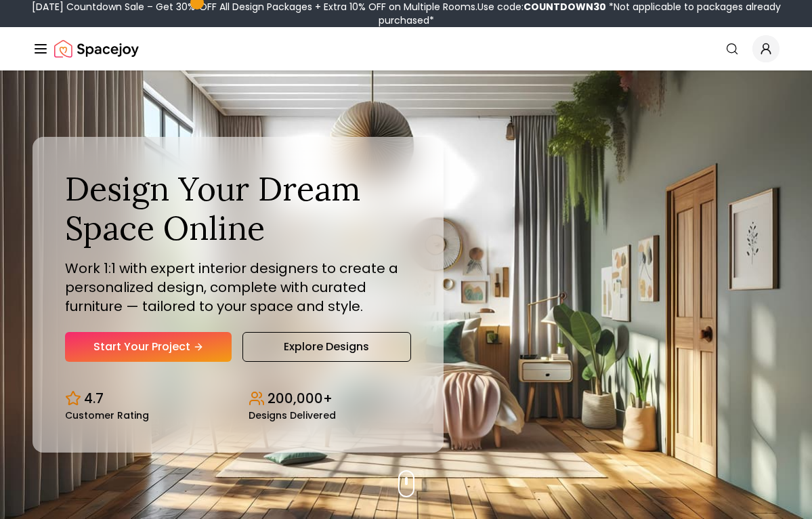 This screenshot has width=812, height=519. I want to click on p: Work 1:1 with expert interior designers to create a personalized design, complete with curated fu..., so click(238, 287).